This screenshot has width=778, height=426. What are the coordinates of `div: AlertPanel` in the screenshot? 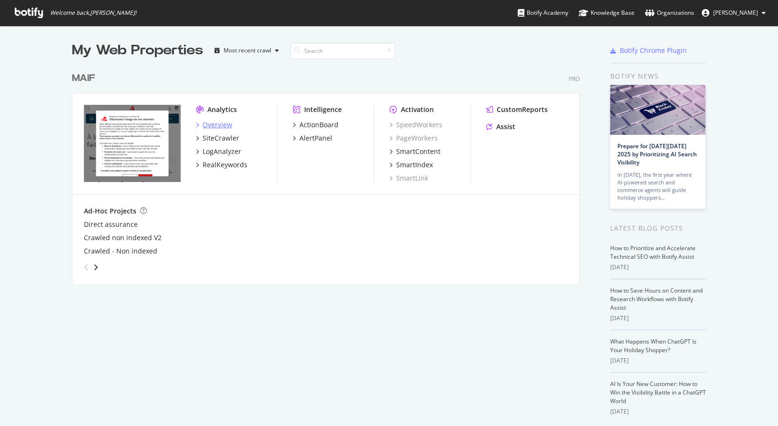 It's located at (315, 138).